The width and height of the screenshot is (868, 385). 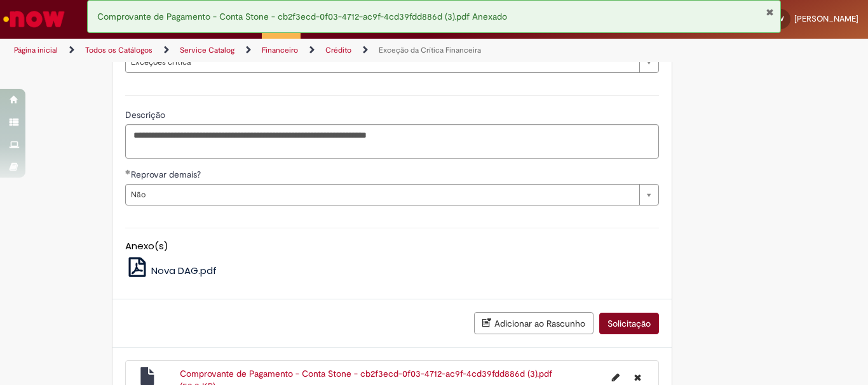 I want to click on a: Financeiro, so click(x=280, y=50).